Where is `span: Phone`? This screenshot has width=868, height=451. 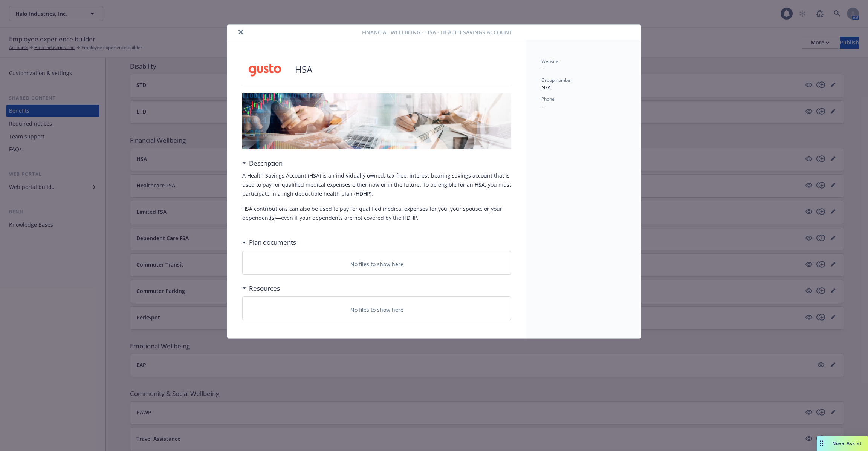 span: Phone is located at coordinates (548, 98).